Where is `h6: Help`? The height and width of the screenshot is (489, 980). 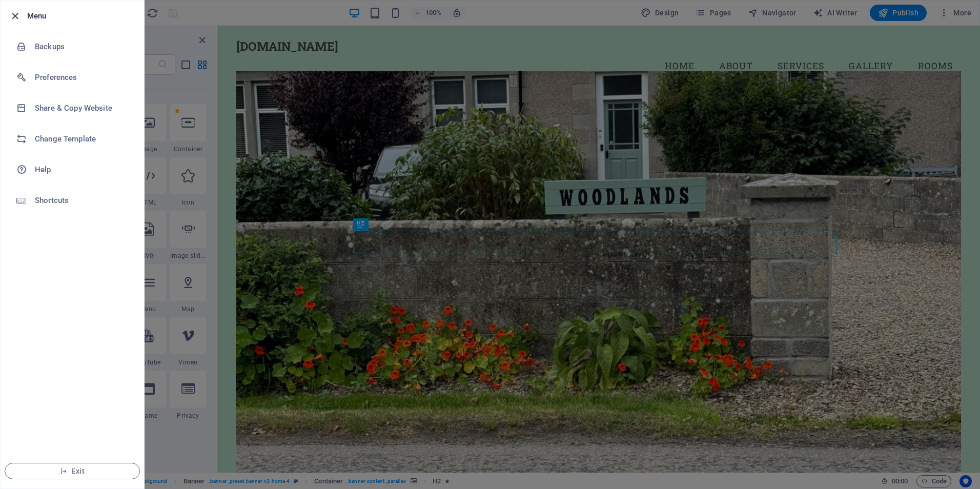 h6: Help is located at coordinates (82, 170).